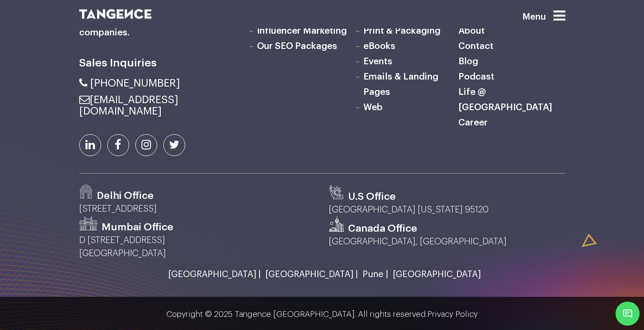 The height and width of the screenshot is (330, 644). I want to click on a: Events, so click(378, 61).